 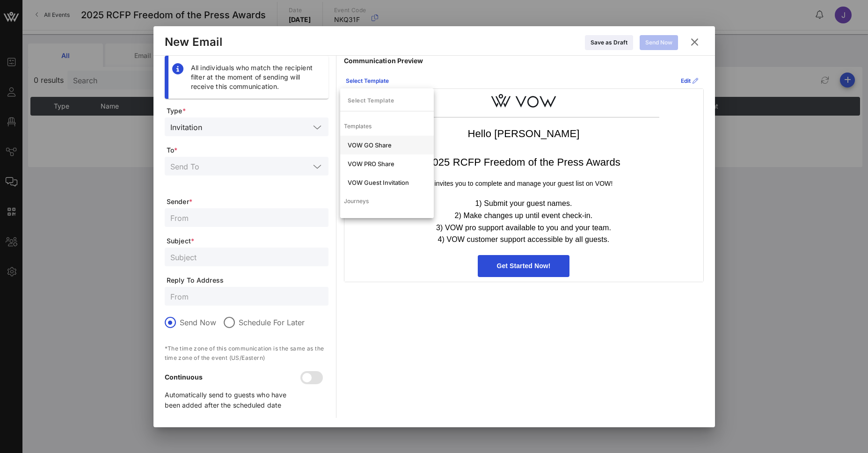 I want to click on span: To, so click(x=247, y=150).